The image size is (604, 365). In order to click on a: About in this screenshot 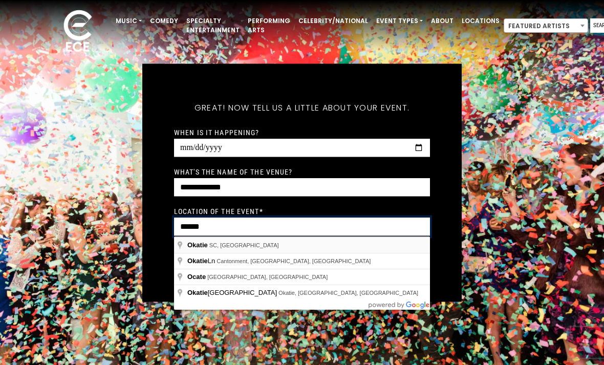, I will do `click(442, 21)`.